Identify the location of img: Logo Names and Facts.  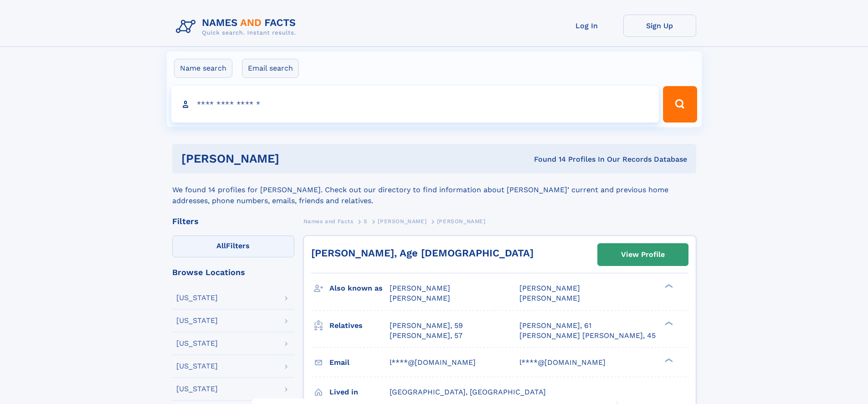
(238, 27).